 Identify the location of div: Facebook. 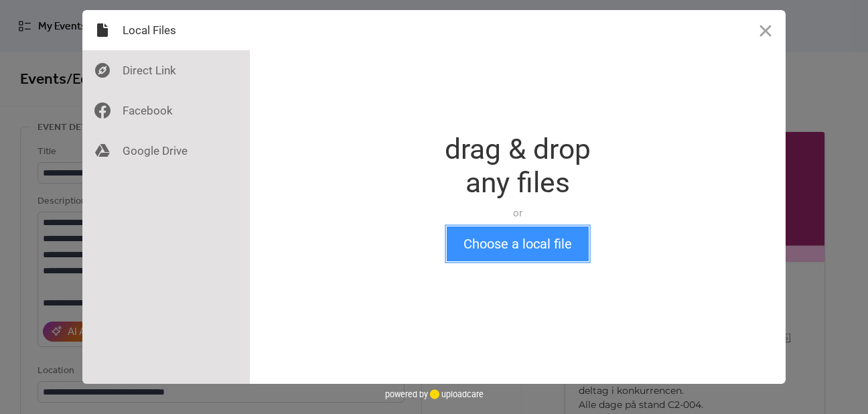
(166, 110).